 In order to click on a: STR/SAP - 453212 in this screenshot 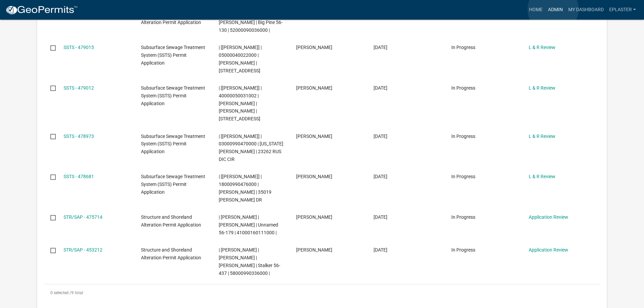, I will do `click(83, 250)`.